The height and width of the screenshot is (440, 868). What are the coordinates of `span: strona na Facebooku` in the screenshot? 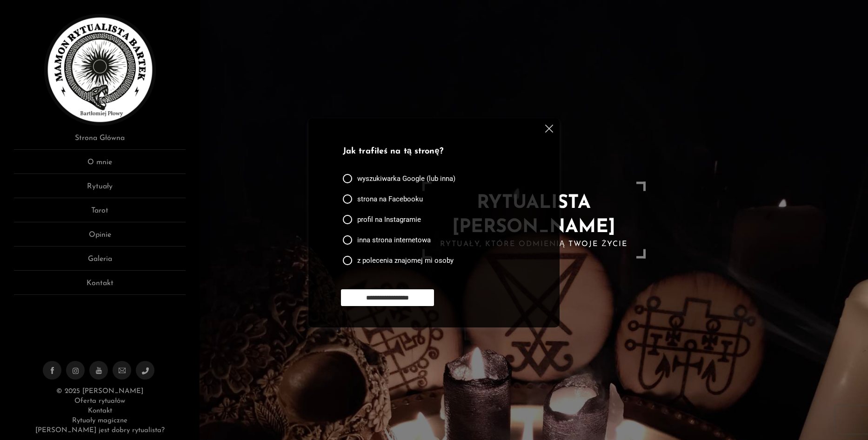 It's located at (390, 199).